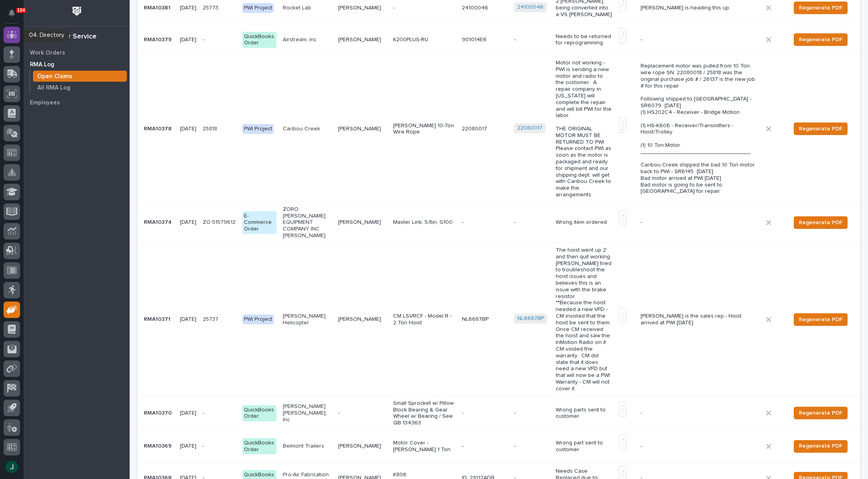 This screenshot has height=479, width=868. Describe the element at coordinates (12, 13) in the screenshot. I see `button: Notifications` at that location.